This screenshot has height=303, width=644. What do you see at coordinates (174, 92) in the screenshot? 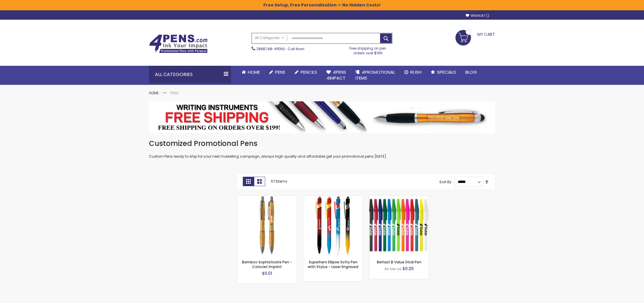
I see `strong: Pens` at bounding box center [174, 92].